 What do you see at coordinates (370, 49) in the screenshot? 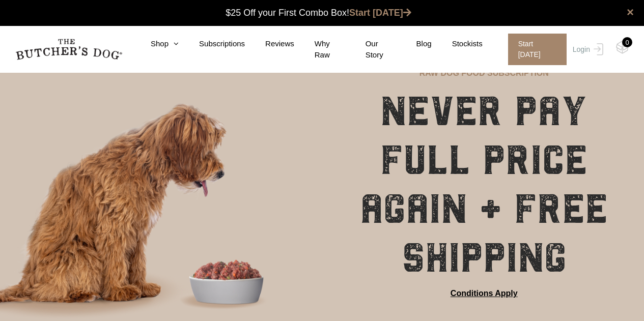
I see `a: Our Story` at bounding box center [370, 49].